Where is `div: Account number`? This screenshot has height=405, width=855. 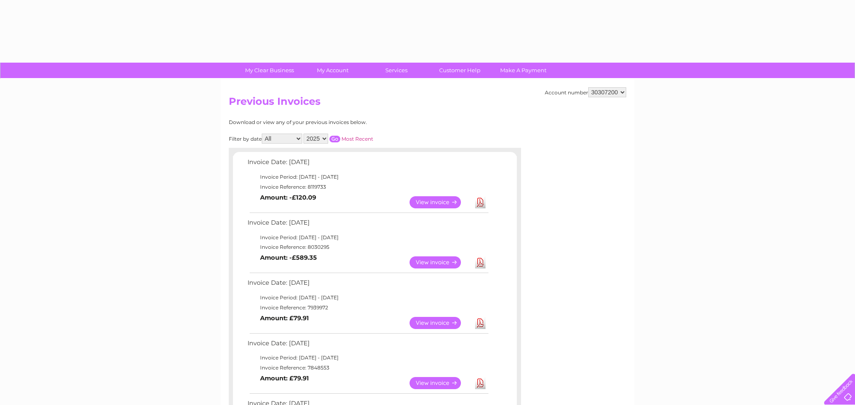
div: Account number is located at coordinates (585, 92).